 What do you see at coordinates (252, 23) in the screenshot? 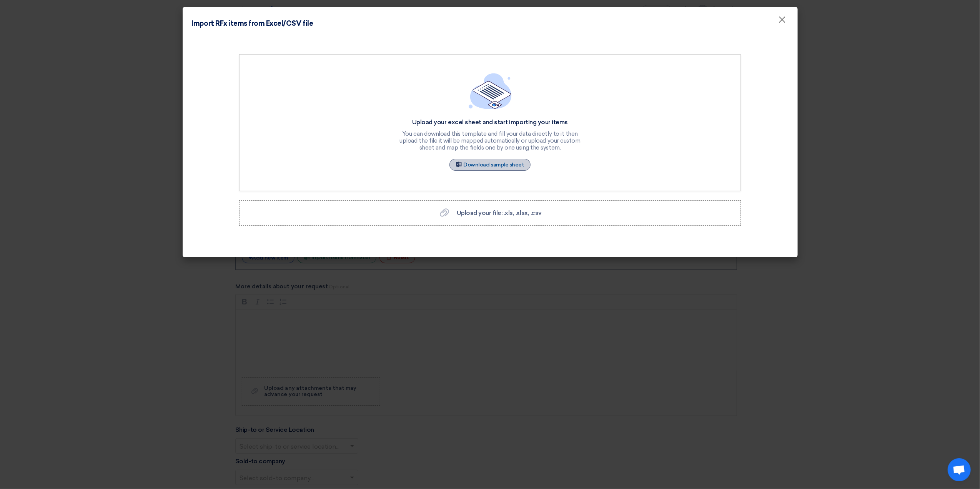
I see `h4: Import RFx items from Excel/CSV file` at bounding box center [252, 23].